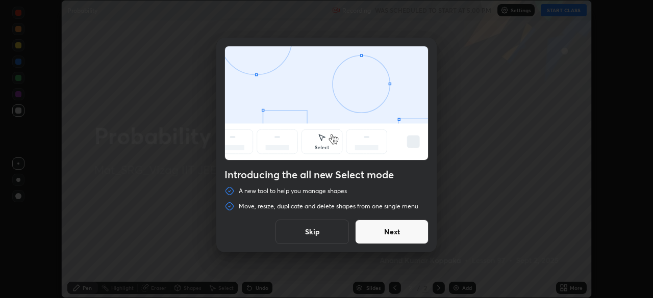  What do you see at coordinates (329, 207) in the screenshot?
I see `p: Move, resize, duplicate and delete shapes from one single menu` at bounding box center [329, 207].